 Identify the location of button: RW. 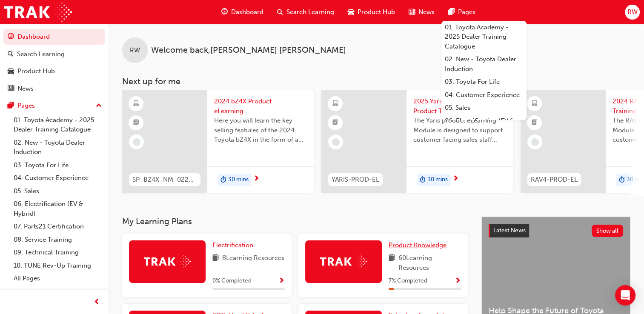
(632, 12).